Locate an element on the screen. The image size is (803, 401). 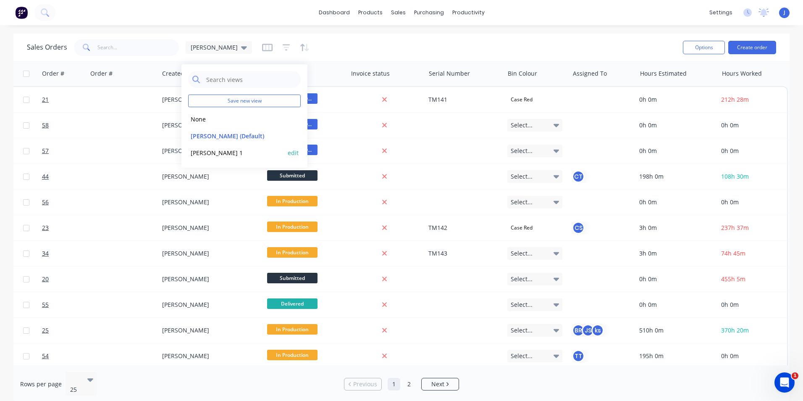
span: 25 is located at coordinates (45, 330).